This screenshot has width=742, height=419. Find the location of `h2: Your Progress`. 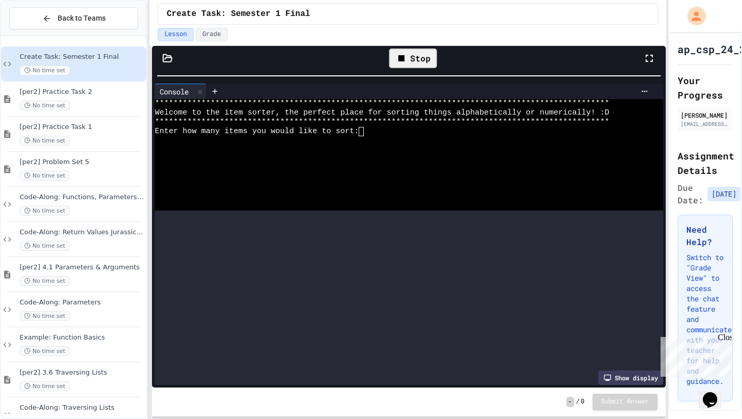

h2: Your Progress is located at coordinates (705, 88).